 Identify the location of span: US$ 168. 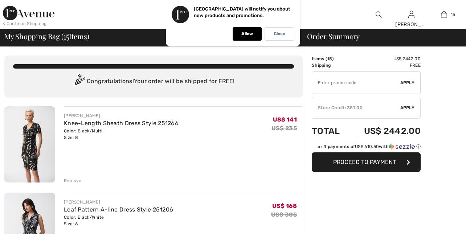
(284, 206).